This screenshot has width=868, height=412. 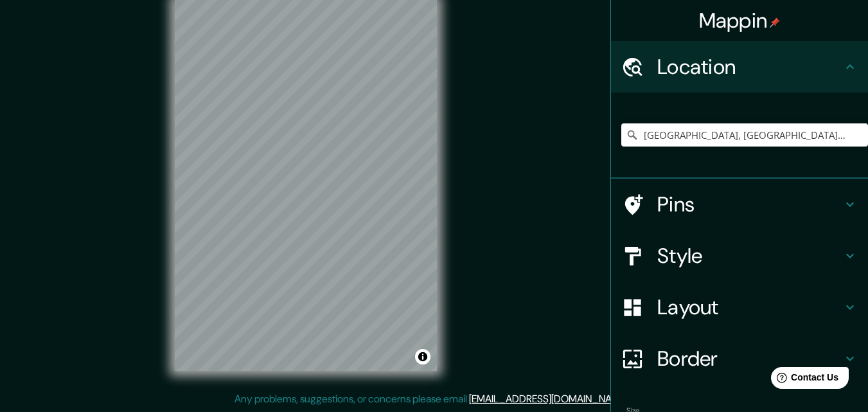 What do you see at coordinates (739, 358) in the screenshot?
I see `div: Border` at bounding box center [739, 358].